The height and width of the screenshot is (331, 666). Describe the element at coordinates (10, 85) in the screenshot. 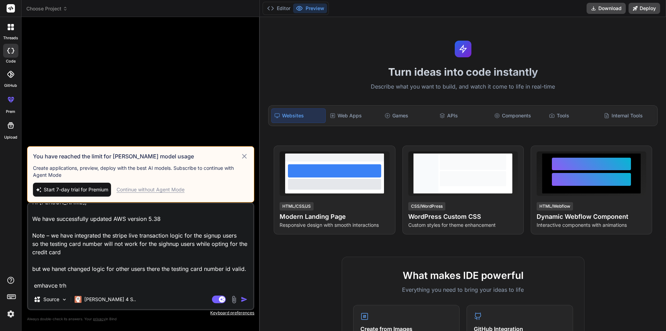

I see `label: GitHub` at that location.